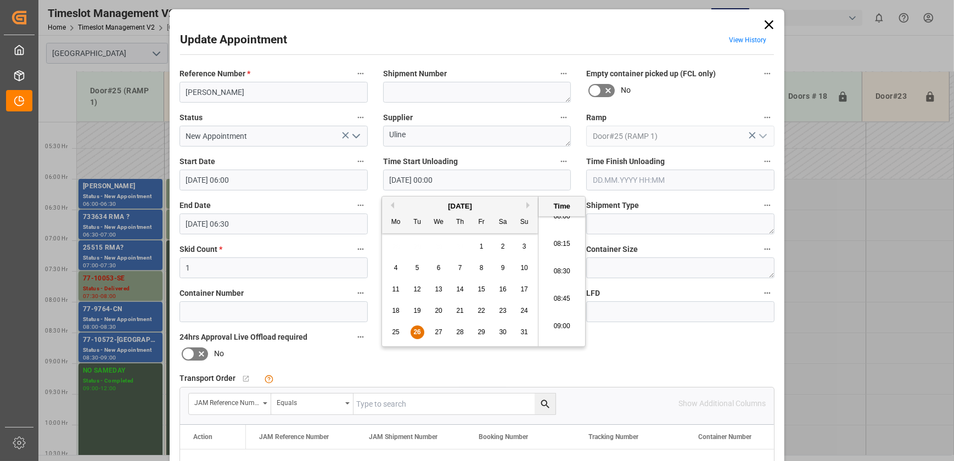  I want to click on span: 8, so click(481, 268).